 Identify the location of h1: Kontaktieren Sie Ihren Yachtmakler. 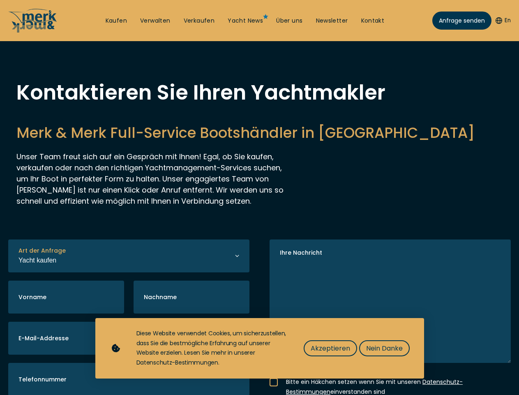
(259, 92).